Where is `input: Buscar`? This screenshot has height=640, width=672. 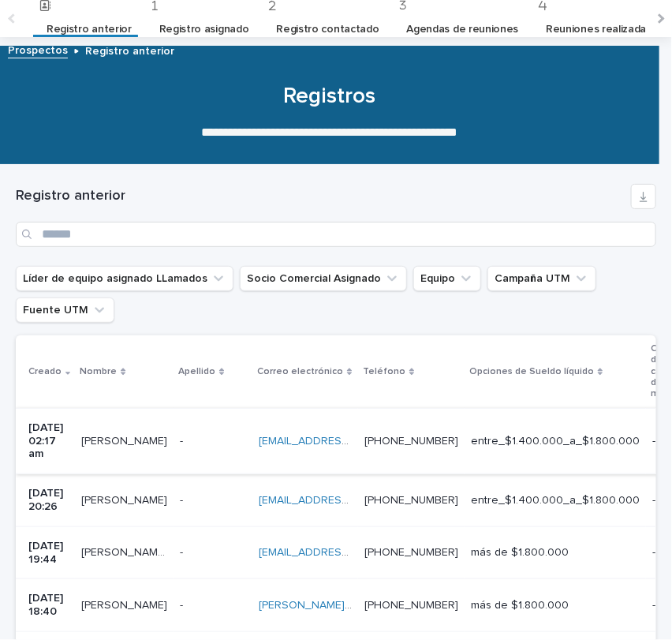
input: Buscar is located at coordinates (336, 234).